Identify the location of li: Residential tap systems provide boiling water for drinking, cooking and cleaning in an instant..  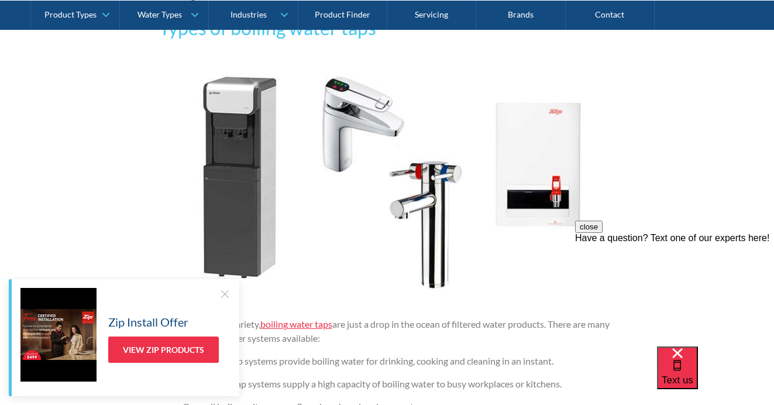
(399, 361).